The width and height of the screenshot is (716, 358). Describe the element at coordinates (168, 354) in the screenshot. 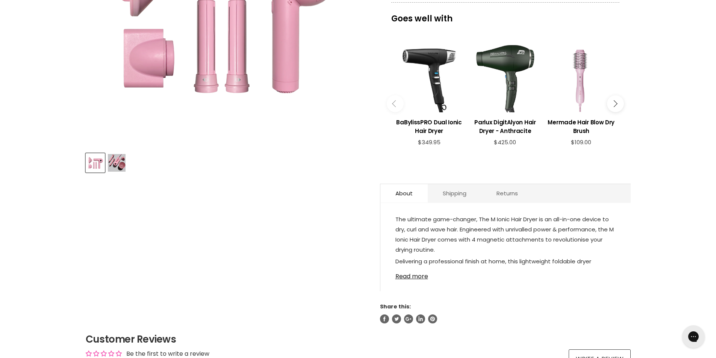

I see `div: Be the first to write a review` at that location.